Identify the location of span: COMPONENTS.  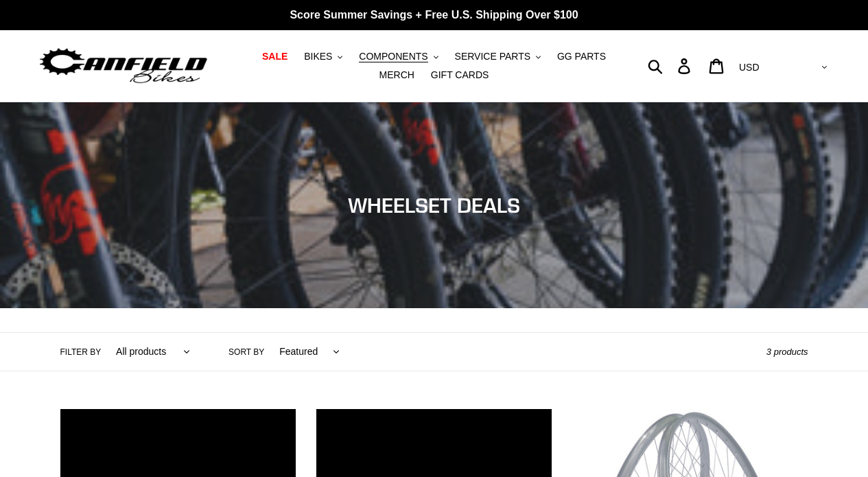
(393, 56).